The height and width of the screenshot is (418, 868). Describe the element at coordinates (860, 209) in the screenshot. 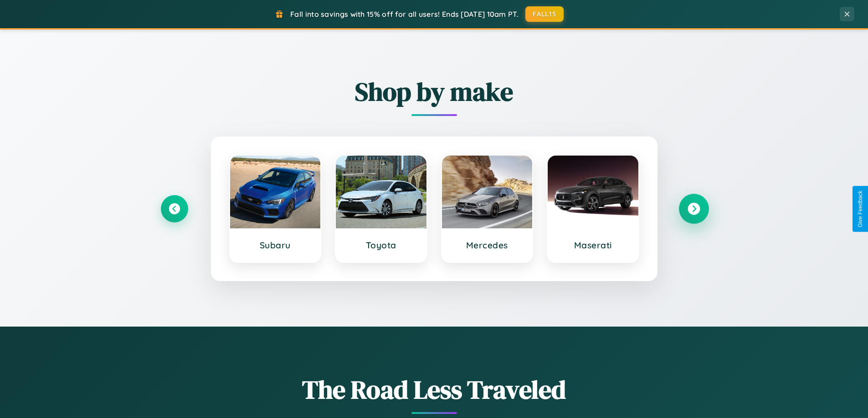

I see `div: Give Feedback` at that location.